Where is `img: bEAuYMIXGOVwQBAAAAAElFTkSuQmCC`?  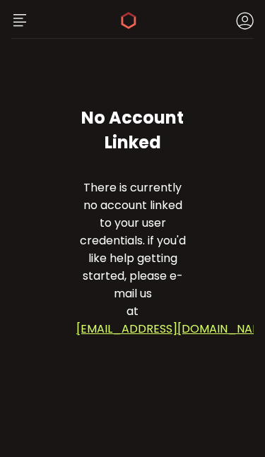
img: bEAuYMIXGOVwQBAAAAAElFTkSuQmCC is located at coordinates (20, 20).